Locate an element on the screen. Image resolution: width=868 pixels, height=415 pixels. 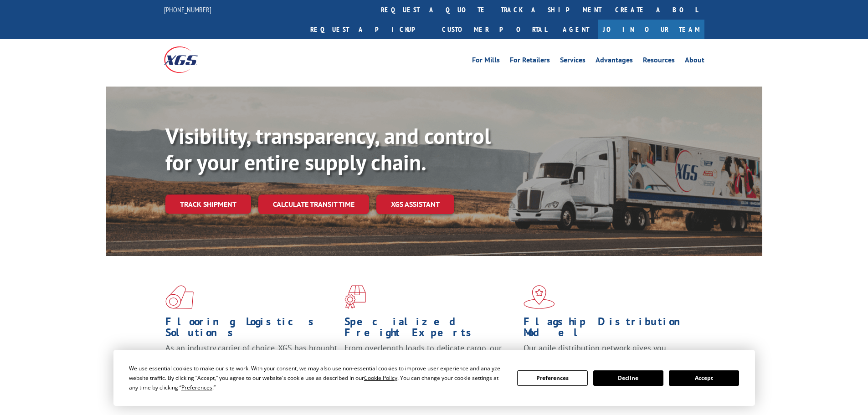
div: We use essential cookies to make our site work. With your consent, we may also use non-essential ... is located at coordinates (318, 378).